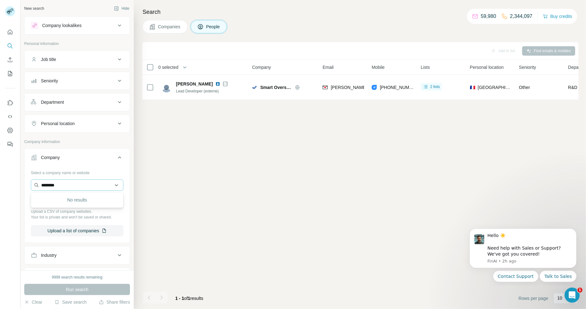 This screenshot has width=586, height=309. I want to click on button: Quick start, so click(10, 32).